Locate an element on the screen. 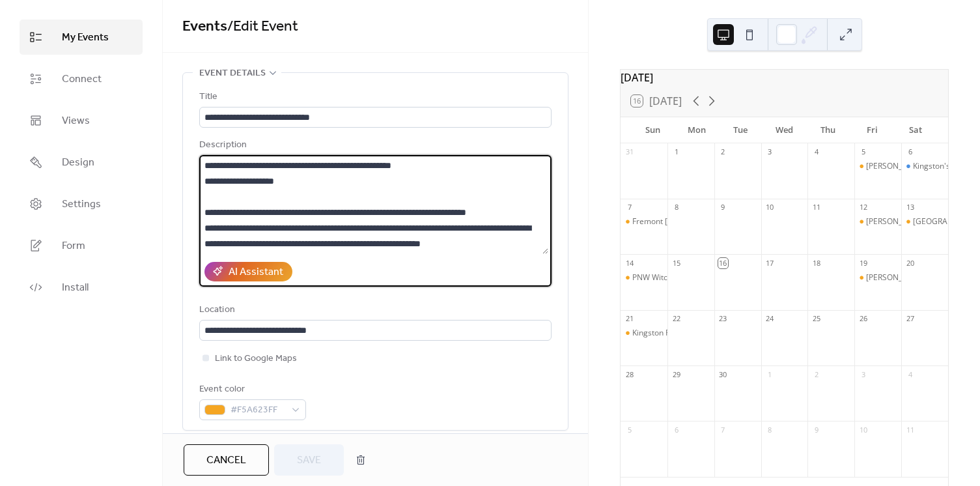  div: 23 is located at coordinates (723, 318).